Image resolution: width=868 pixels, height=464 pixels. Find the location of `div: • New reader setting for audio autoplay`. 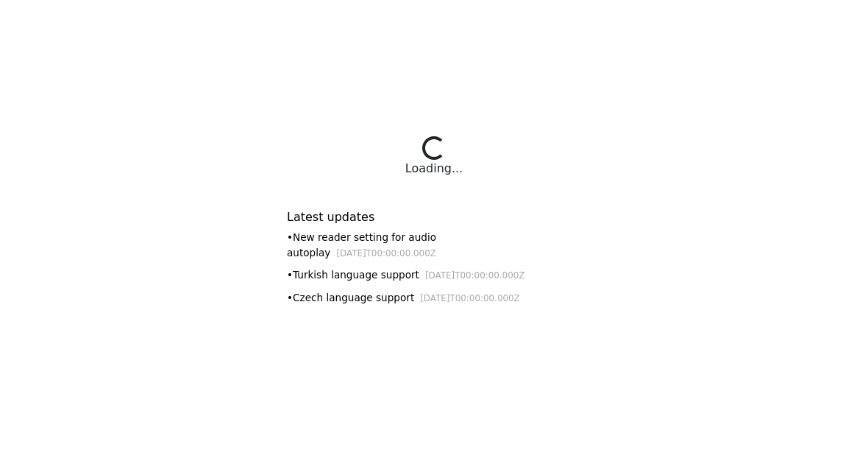

div: • New reader setting for audio autoplay is located at coordinates (434, 244).